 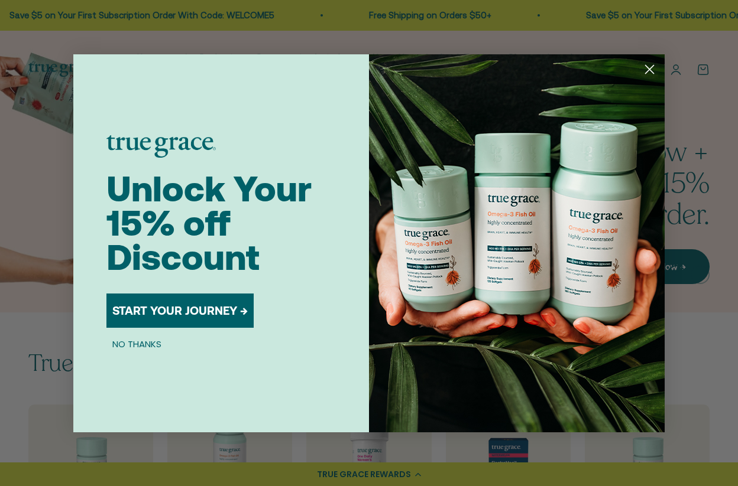 What do you see at coordinates (137, 345) in the screenshot?
I see `button: NO THANKS` at bounding box center [137, 345].